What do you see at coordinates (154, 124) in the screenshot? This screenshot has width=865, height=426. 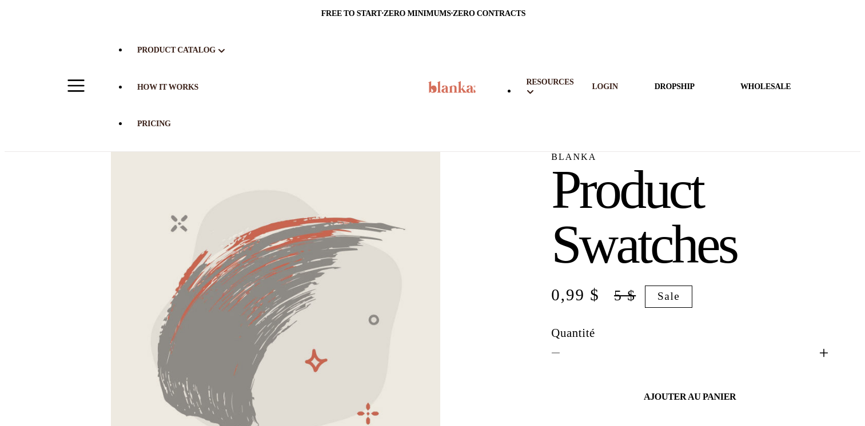 I see `a: pricing` at bounding box center [154, 124].